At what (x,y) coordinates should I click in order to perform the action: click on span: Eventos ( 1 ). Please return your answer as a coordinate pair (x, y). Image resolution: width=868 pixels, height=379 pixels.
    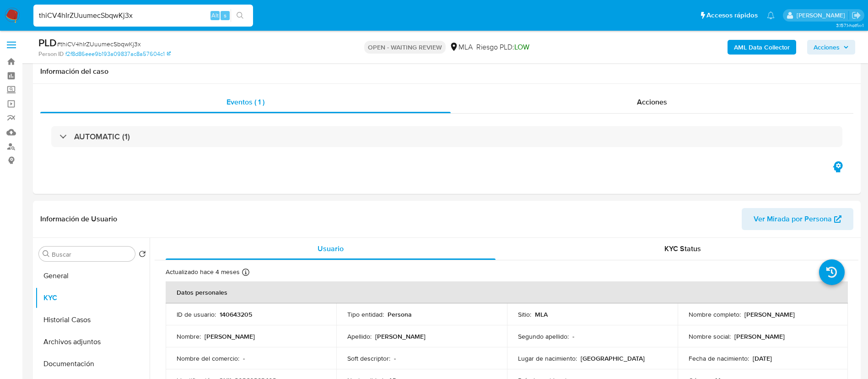
    Looking at the image, I should click on (246, 102).